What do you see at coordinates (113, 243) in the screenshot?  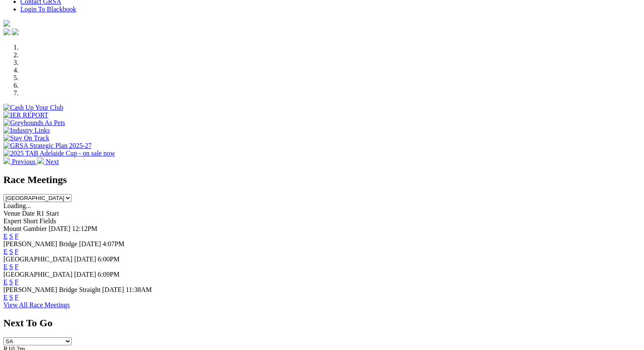 I see `span: 4:07PM` at bounding box center [113, 243].